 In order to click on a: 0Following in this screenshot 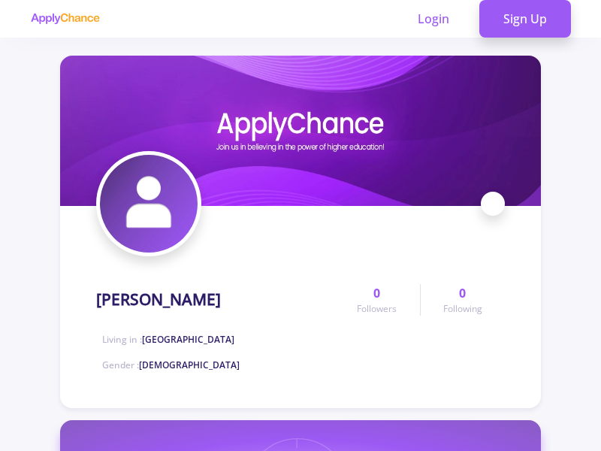, I will do `click(462, 300)`.